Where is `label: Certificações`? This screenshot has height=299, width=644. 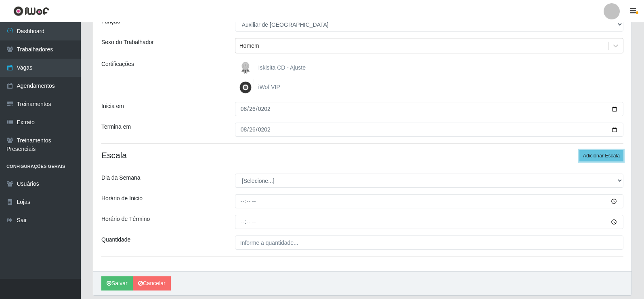 label: Certificações is located at coordinates (117, 64).